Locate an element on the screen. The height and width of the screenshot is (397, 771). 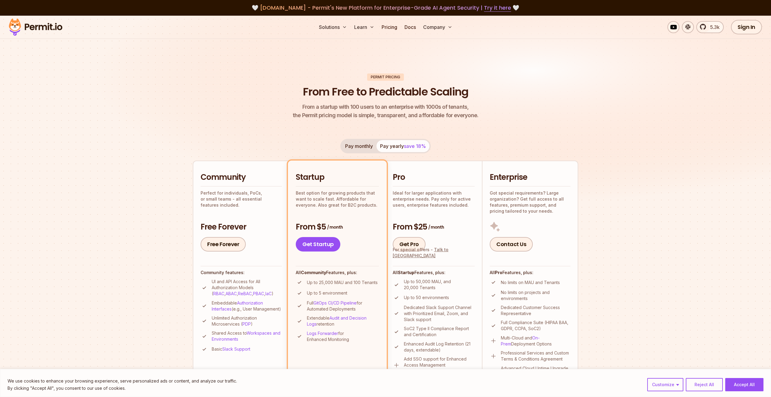
p: Perfect for individuals, PoCs, or small teams - all essential features included. is located at coordinates (241, 199).